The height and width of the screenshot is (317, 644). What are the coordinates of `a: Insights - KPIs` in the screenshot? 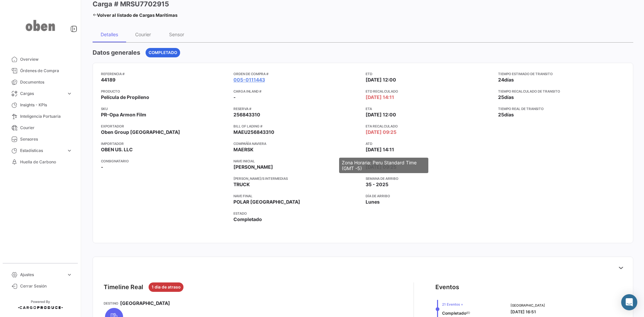 It's located at (40, 105).